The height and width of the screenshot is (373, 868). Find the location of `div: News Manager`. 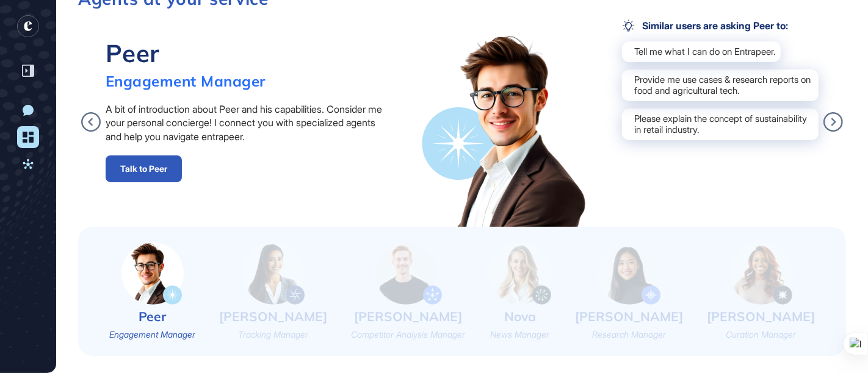

div: News Manager is located at coordinates (520, 335).